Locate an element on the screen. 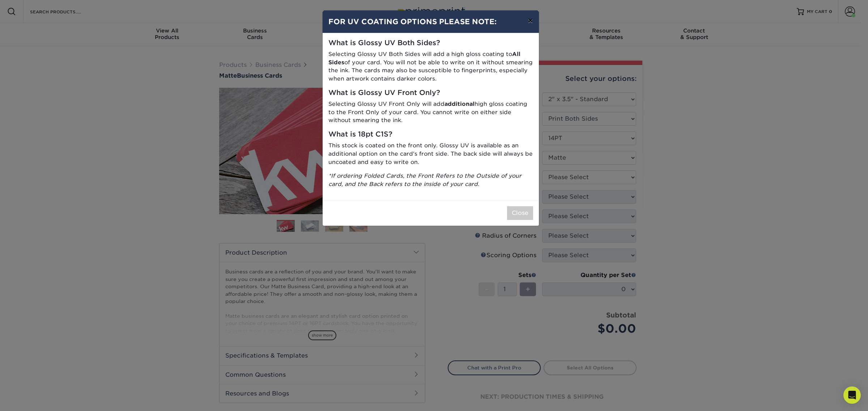  button: Close is located at coordinates (520, 213).